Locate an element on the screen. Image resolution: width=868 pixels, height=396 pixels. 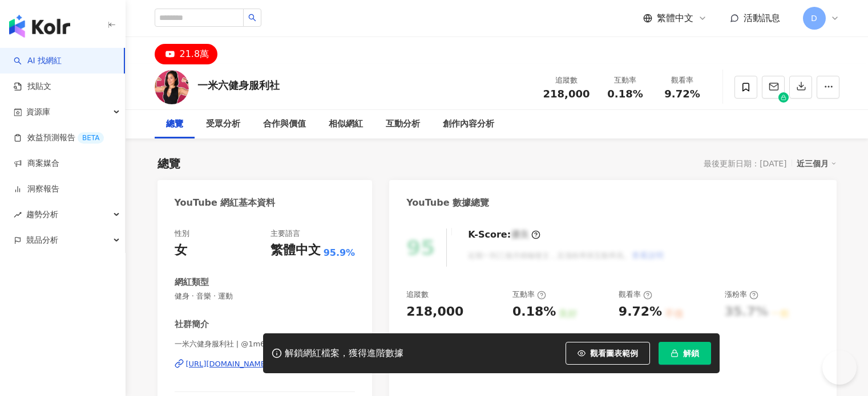
span: 9.72% is located at coordinates (682, 94).